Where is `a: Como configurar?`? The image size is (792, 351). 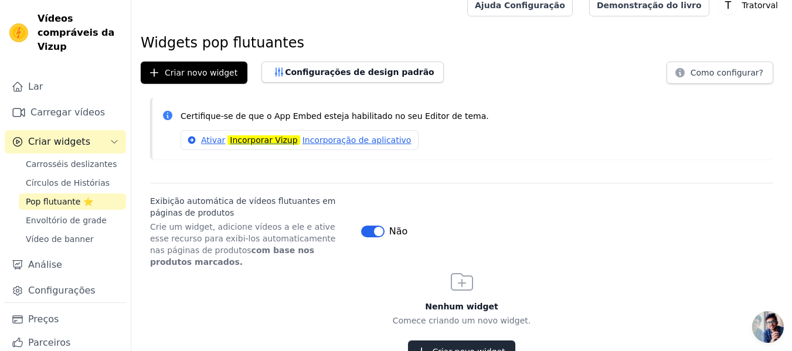
a: Como configurar? is located at coordinates (720, 75).